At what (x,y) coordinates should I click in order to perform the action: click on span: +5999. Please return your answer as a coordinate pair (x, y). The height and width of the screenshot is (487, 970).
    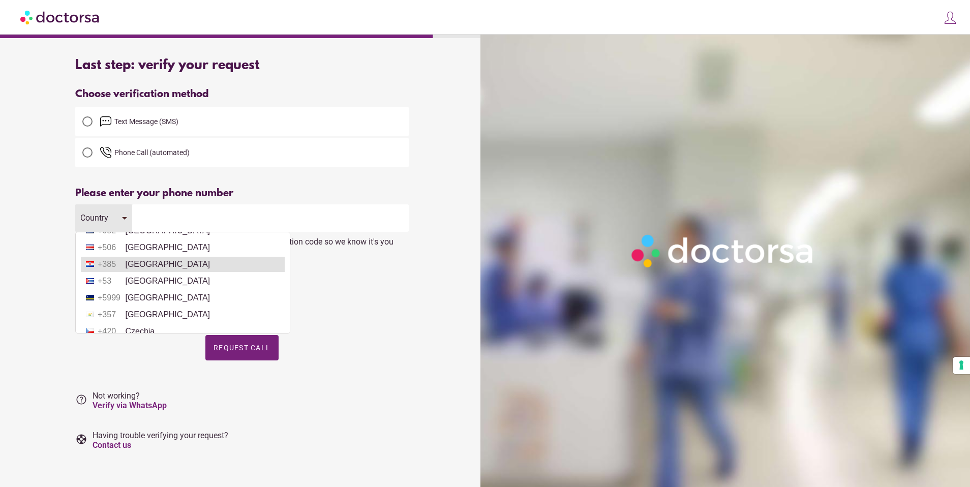
    Looking at the image, I should click on (110, 298).